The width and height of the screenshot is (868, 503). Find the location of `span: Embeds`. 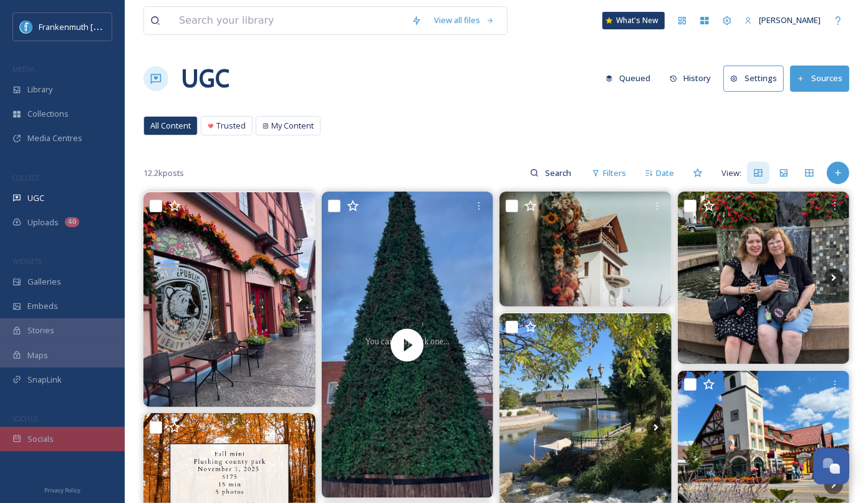

span: Embeds is located at coordinates (42, 306).